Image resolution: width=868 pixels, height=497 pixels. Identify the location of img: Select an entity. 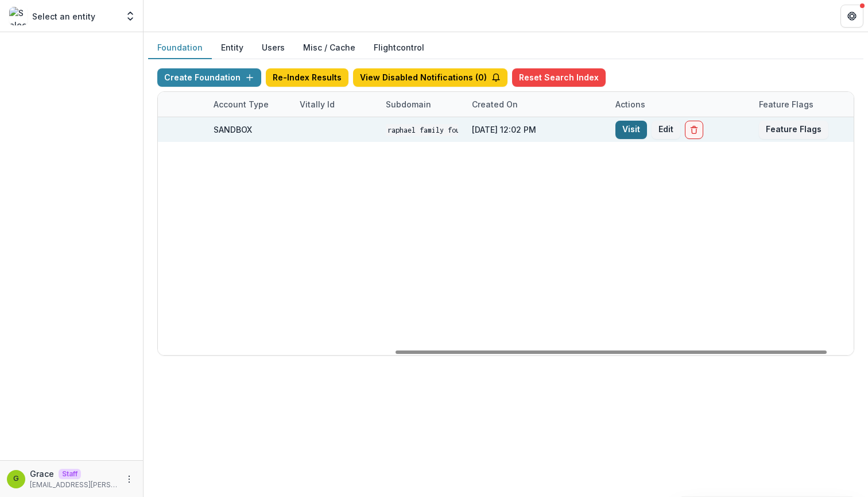
(18, 16).